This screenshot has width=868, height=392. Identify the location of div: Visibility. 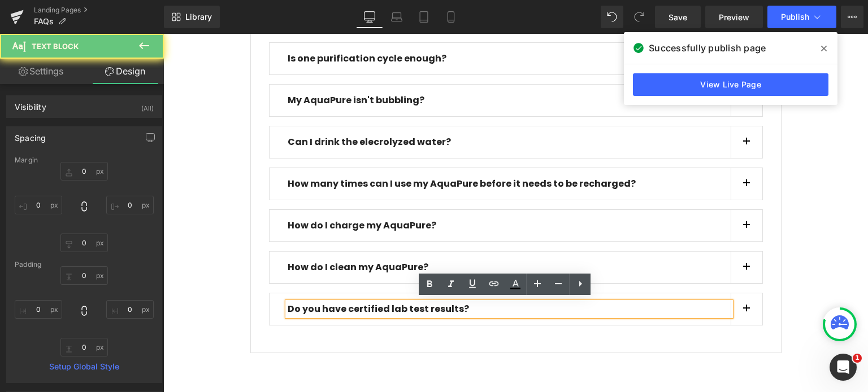
(31, 104).